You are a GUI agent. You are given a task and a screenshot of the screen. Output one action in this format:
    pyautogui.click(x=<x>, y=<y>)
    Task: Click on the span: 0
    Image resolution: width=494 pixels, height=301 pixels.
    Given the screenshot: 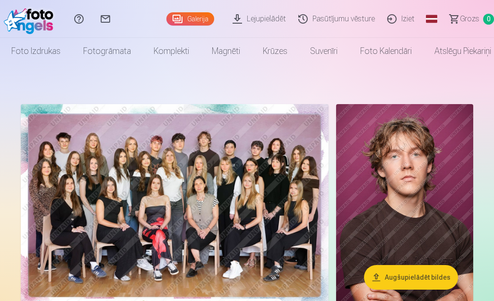 What is the action you would take?
    pyautogui.click(x=488, y=19)
    